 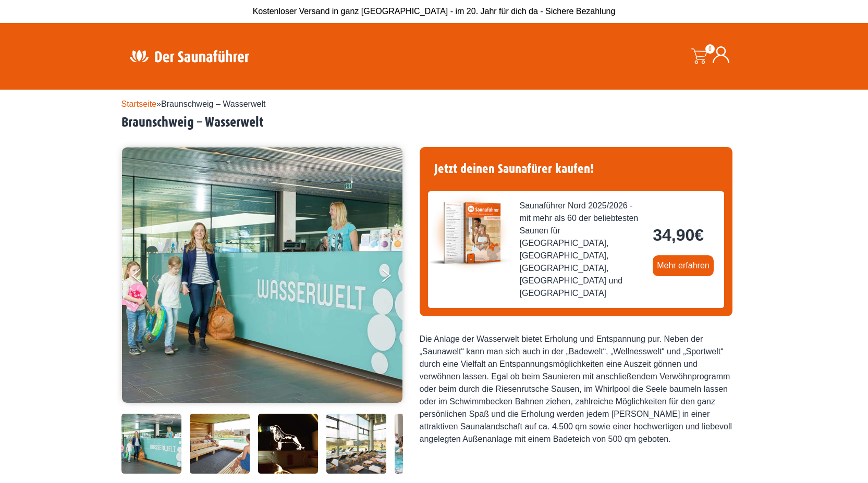 What do you see at coordinates (145, 278) in the screenshot?
I see `button: Previous` at bounding box center [145, 278].